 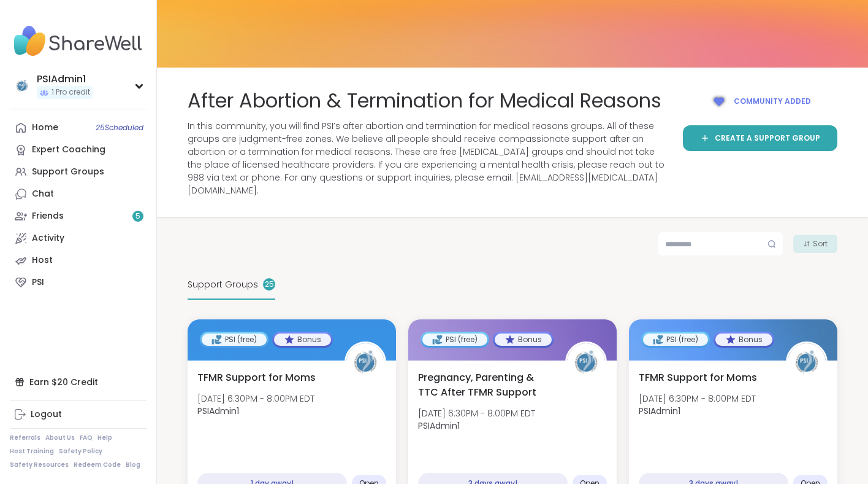 What do you see at coordinates (42, 260) in the screenshot?
I see `div: Host` at bounding box center [42, 260].